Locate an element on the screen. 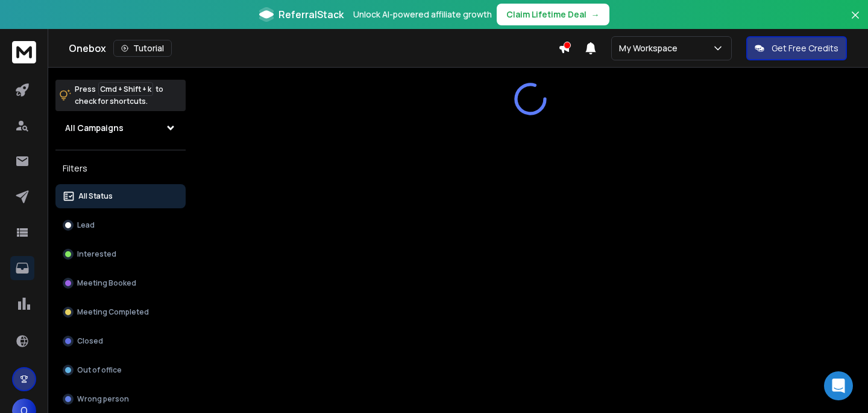  button: Interested is located at coordinates (121, 254).